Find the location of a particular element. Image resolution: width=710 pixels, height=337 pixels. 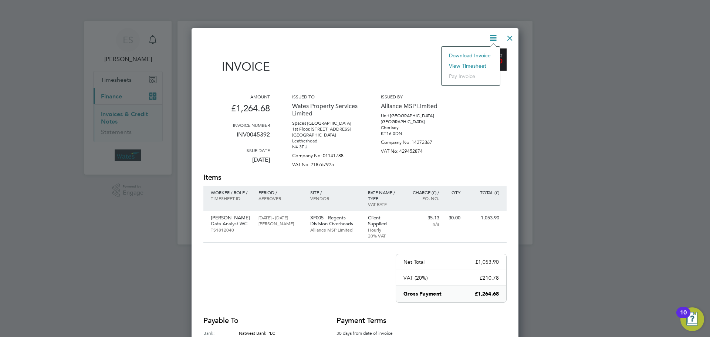

p: 1,053.90 is located at coordinates (483, 218).